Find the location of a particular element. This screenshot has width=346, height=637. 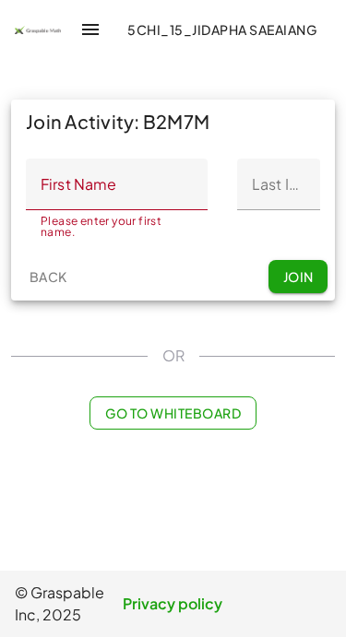

div: Join Activity: B2M7M is located at coordinates (172, 122).